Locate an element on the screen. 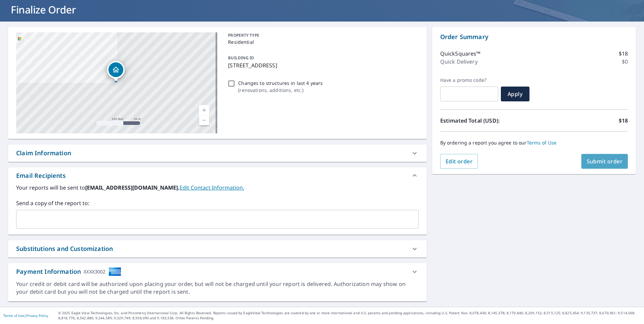  p: ( renovations, additions, etc. ) is located at coordinates (280, 90).